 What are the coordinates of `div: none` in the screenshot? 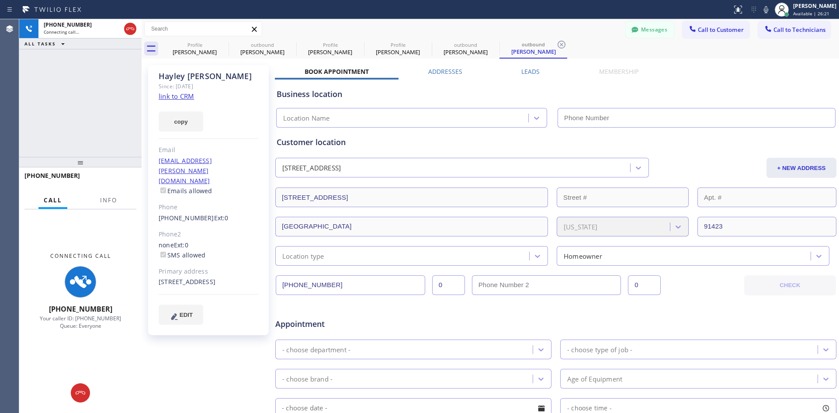 It's located at (208, 250).